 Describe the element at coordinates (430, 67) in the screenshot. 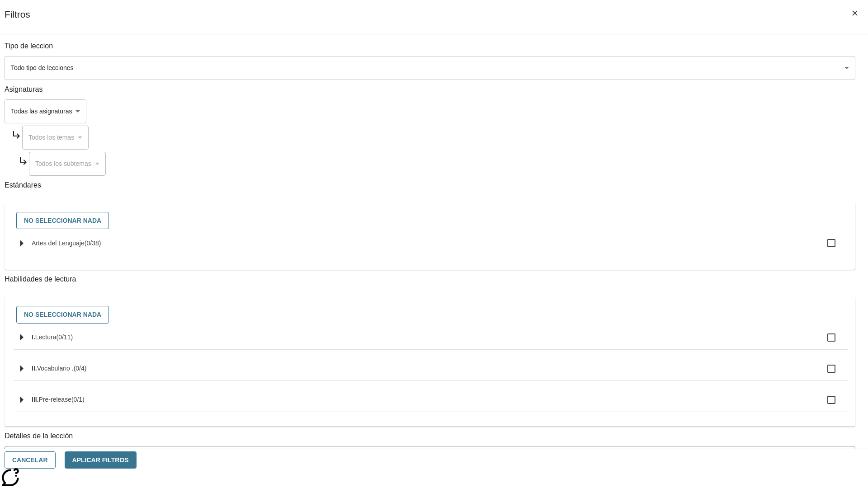

I see `div: Seleccione un tipo de lección` at that location.